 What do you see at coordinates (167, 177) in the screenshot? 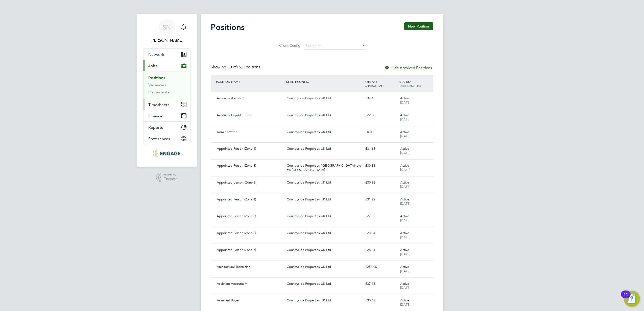
I see `a: Powered byEngage` at bounding box center [167, 177].